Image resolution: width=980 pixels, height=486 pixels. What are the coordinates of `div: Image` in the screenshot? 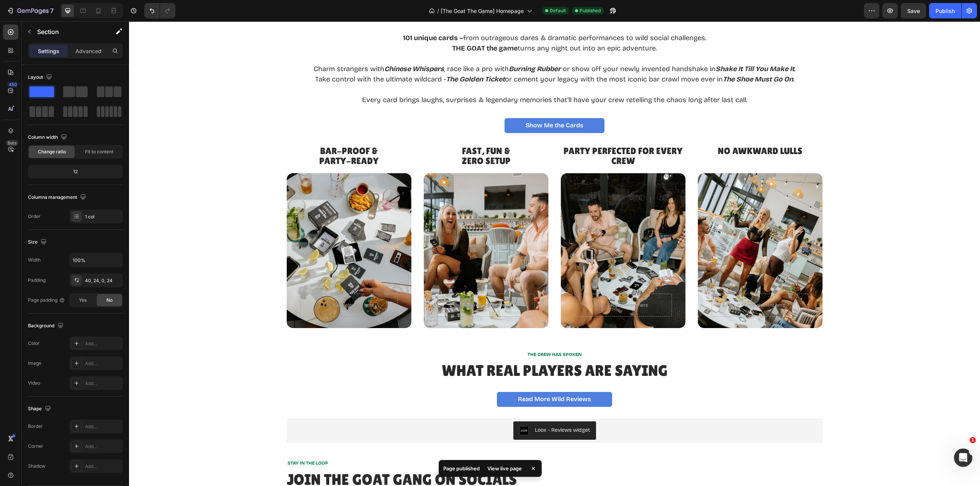 It's located at (34, 363).